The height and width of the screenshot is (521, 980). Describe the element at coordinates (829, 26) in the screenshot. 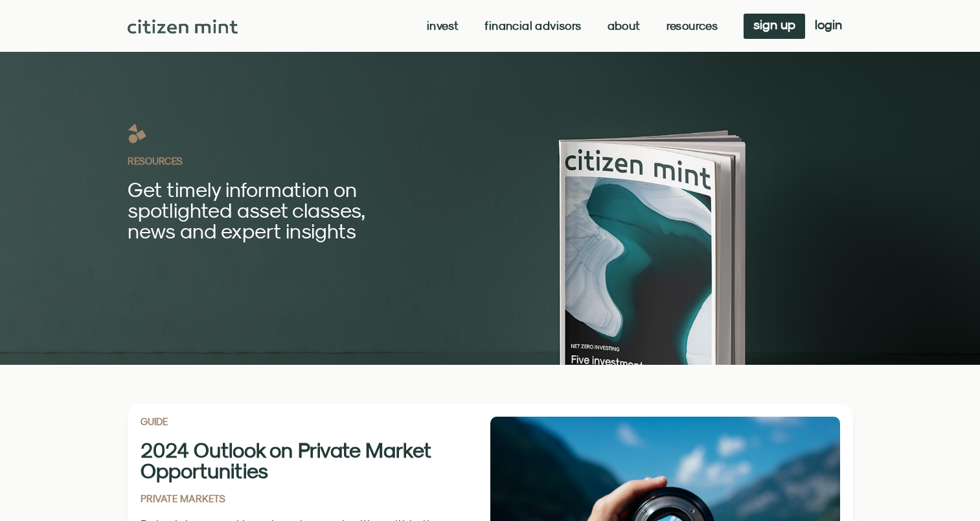

I see `a: login` at that location.